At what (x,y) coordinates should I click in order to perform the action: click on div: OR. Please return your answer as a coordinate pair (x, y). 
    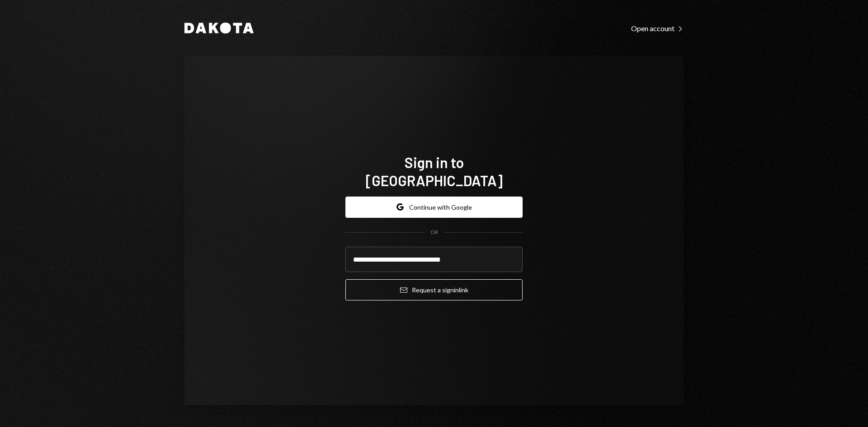
    Looking at the image, I should click on (434, 233).